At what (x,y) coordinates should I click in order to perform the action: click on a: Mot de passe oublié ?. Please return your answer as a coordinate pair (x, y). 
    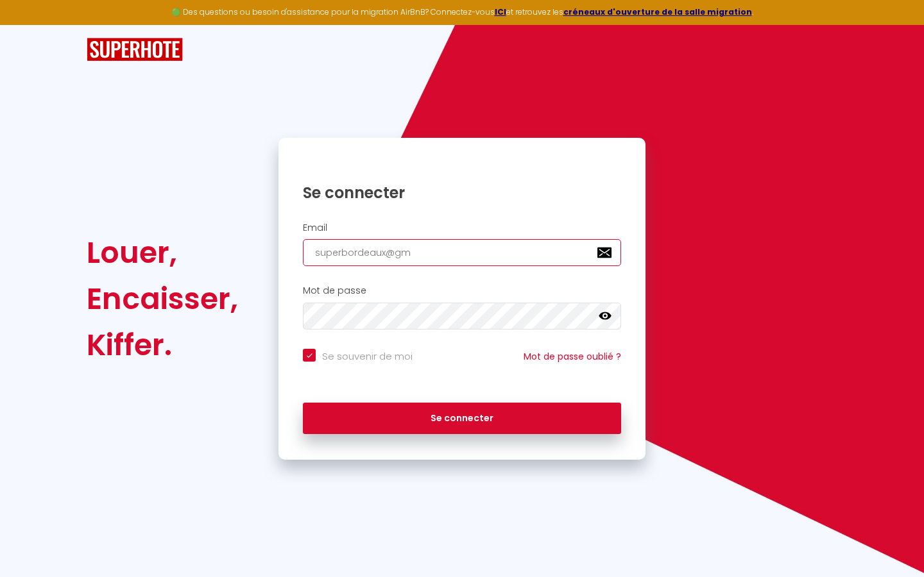
    Looking at the image, I should click on (573, 357).